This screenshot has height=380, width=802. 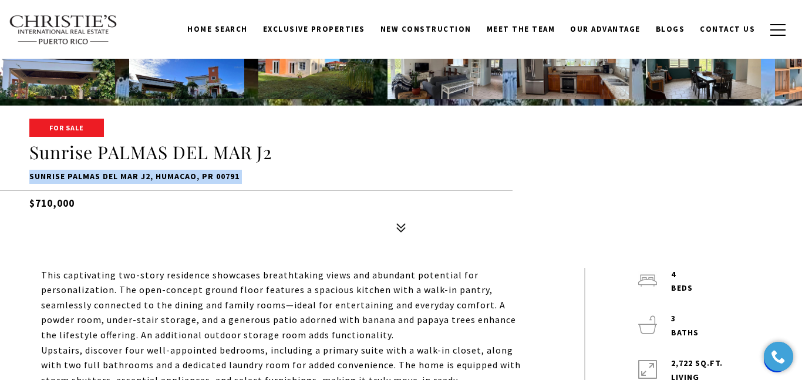 What do you see at coordinates (425, 29) in the screenshot?
I see `span: New Construction` at bounding box center [425, 29].